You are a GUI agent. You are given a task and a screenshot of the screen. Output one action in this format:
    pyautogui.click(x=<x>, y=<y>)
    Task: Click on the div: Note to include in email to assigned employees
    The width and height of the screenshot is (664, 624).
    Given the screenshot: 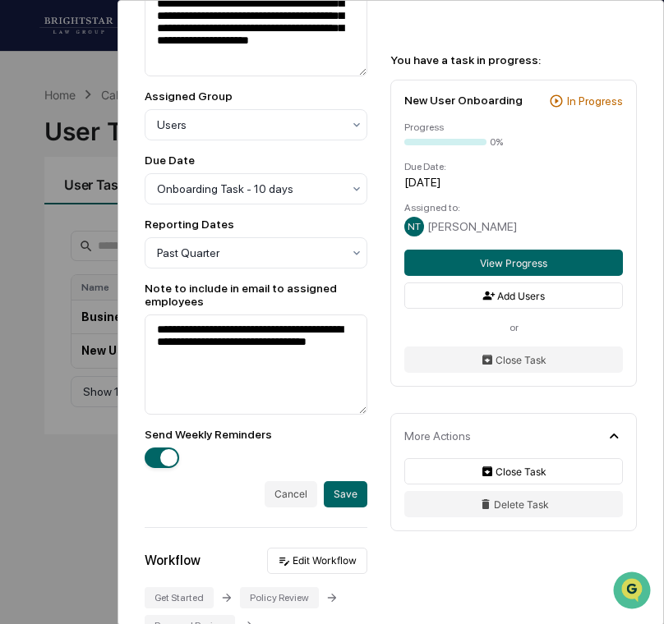 What is the action you would take?
    pyautogui.click(x=255, y=295)
    